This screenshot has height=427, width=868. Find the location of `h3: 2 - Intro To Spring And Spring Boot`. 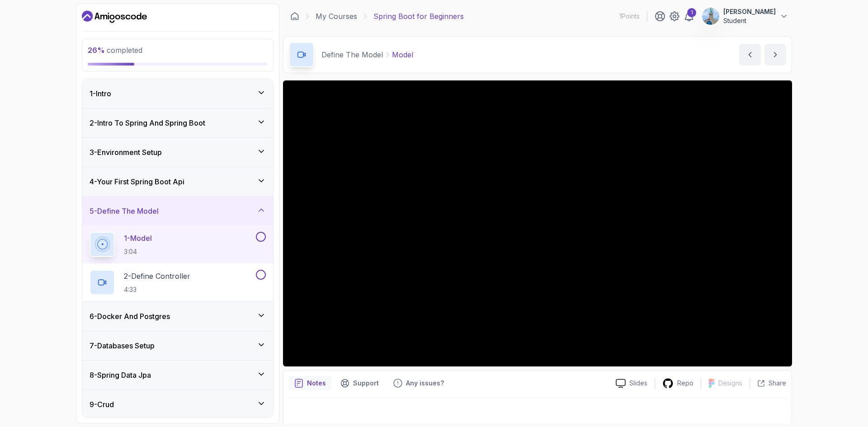

h3: 2 - Intro To Spring And Spring Boot is located at coordinates (147, 123).